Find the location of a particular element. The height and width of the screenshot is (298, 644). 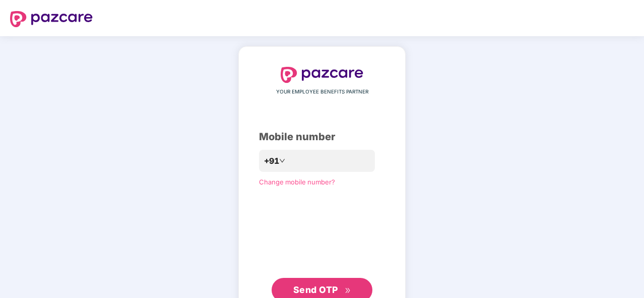

span: Send OTP is located at coordinates (316, 290).